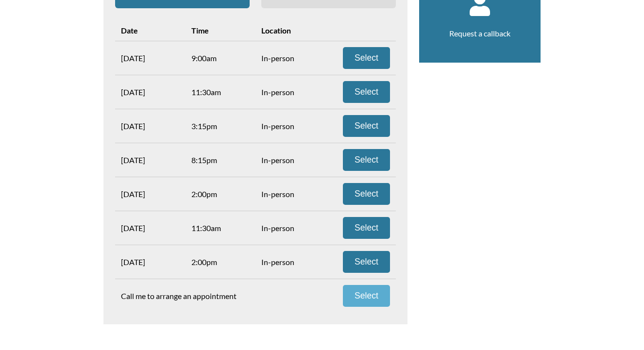 This screenshot has height=350, width=644. What do you see at coordinates (366, 296) in the screenshot?
I see `button: Select callback` at bounding box center [366, 296].